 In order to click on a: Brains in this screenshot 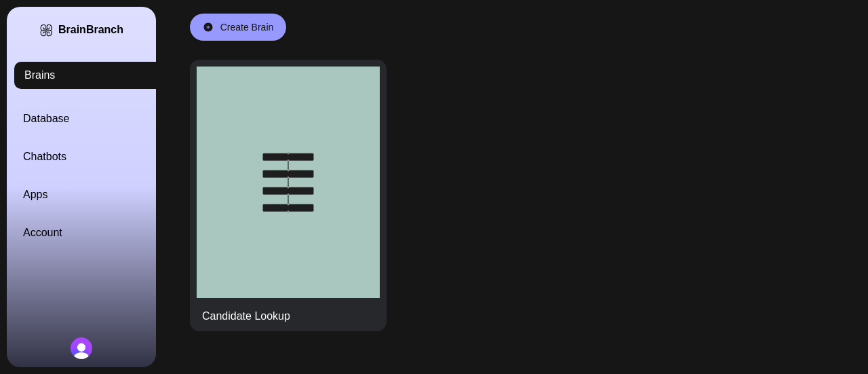, I will do `click(89, 75)`.